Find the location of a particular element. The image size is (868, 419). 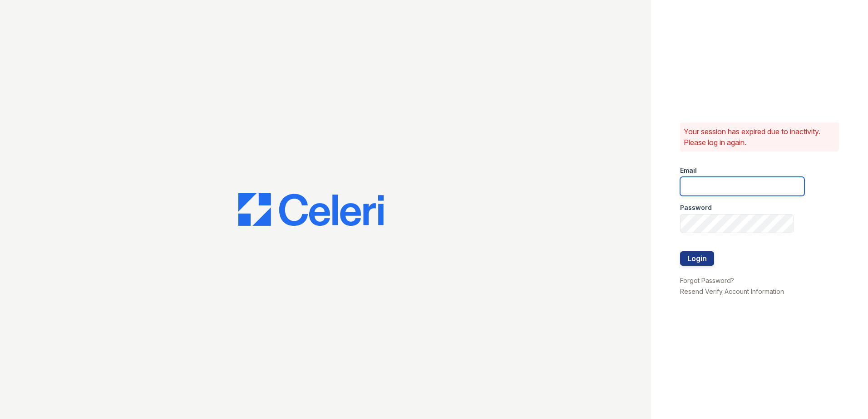

label: Email is located at coordinates (688, 170).